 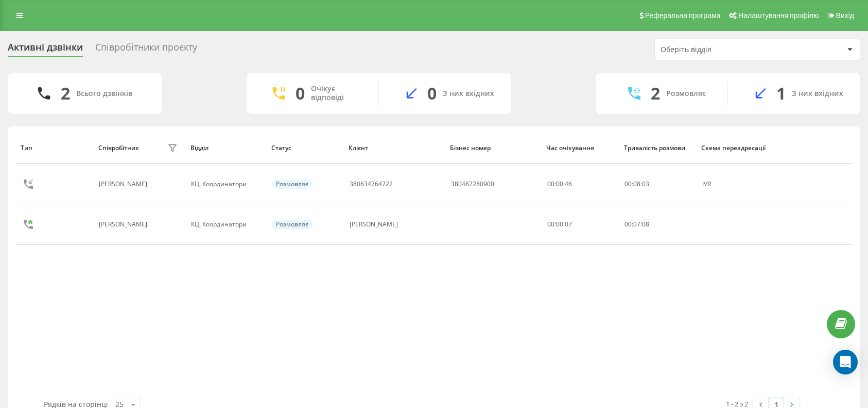 What do you see at coordinates (736, 148) in the screenshot?
I see `div: Схема переадресації` at bounding box center [736, 148].